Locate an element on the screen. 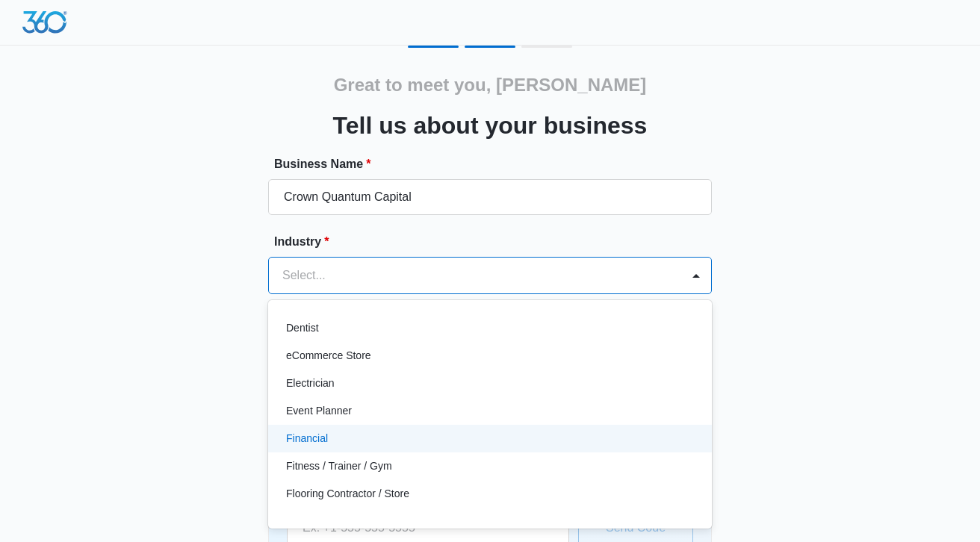  p: eCommerce Store is located at coordinates (328, 356).